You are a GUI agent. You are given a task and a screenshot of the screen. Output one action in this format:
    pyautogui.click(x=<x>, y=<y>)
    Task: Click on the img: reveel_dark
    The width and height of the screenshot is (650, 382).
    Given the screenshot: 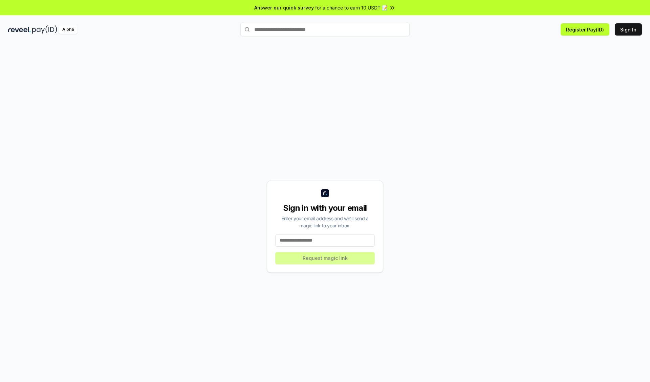 What is the action you would take?
    pyautogui.click(x=19, y=29)
    